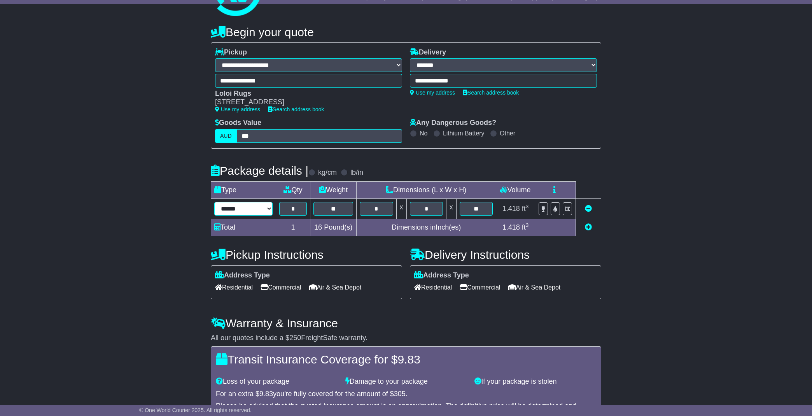  I want to click on td: Pound(s), so click(333, 227).